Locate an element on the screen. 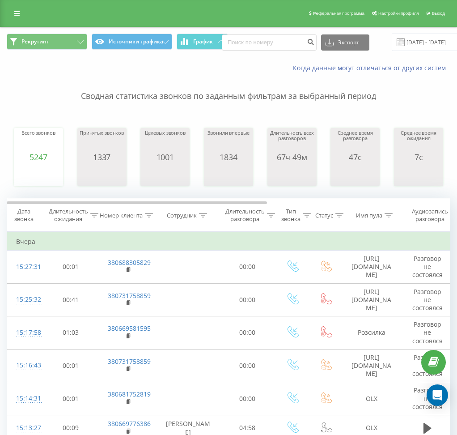 Image resolution: width=457 pixels, height=435 pixels. div: 47с is located at coordinates (355, 157).